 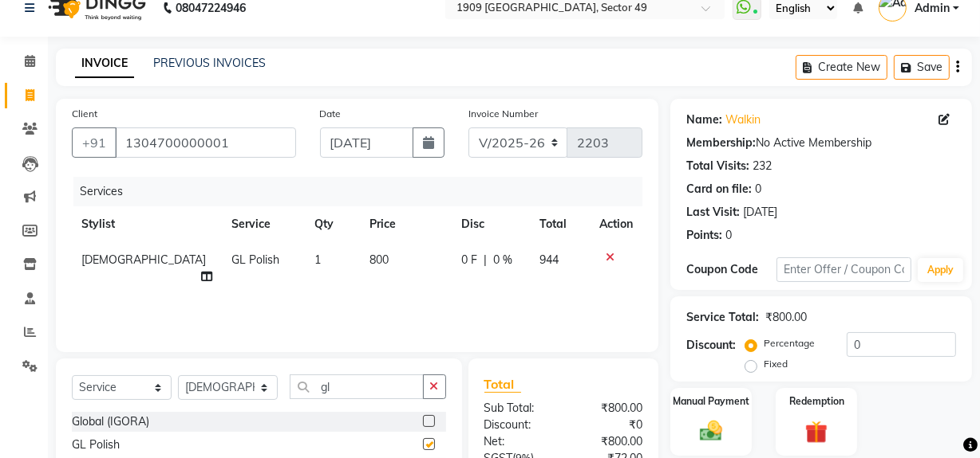 I want to click on span: 1, so click(x=318, y=260).